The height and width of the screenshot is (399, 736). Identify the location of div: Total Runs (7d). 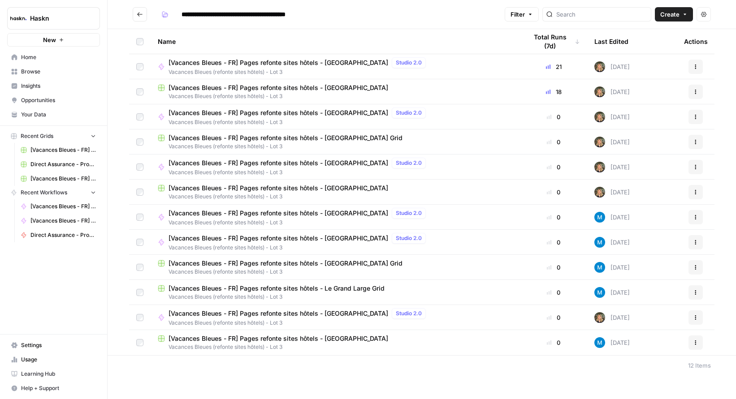
(553, 41).